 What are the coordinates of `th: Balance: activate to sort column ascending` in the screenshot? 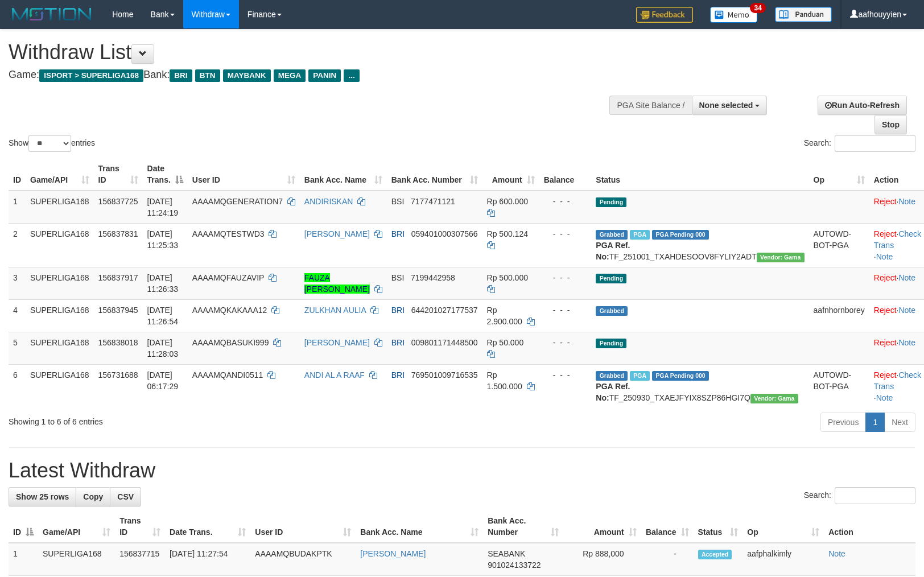 It's located at (668, 526).